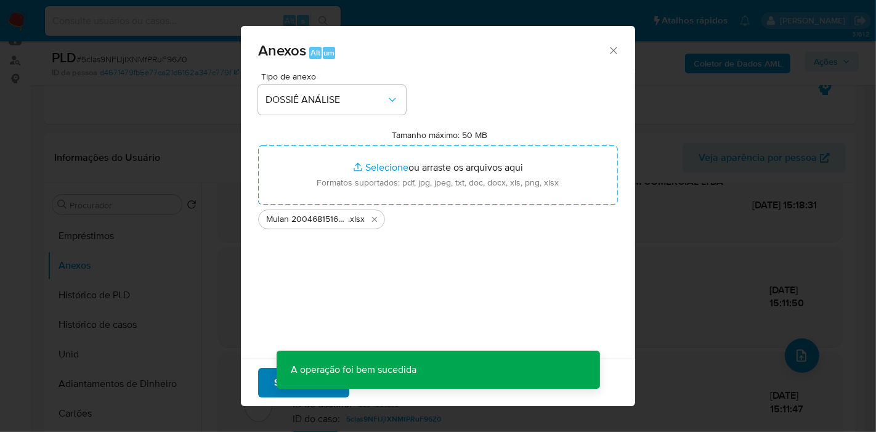 This screenshot has width=876, height=432. I want to click on ul: Arquivos selecionados, so click(438, 217).